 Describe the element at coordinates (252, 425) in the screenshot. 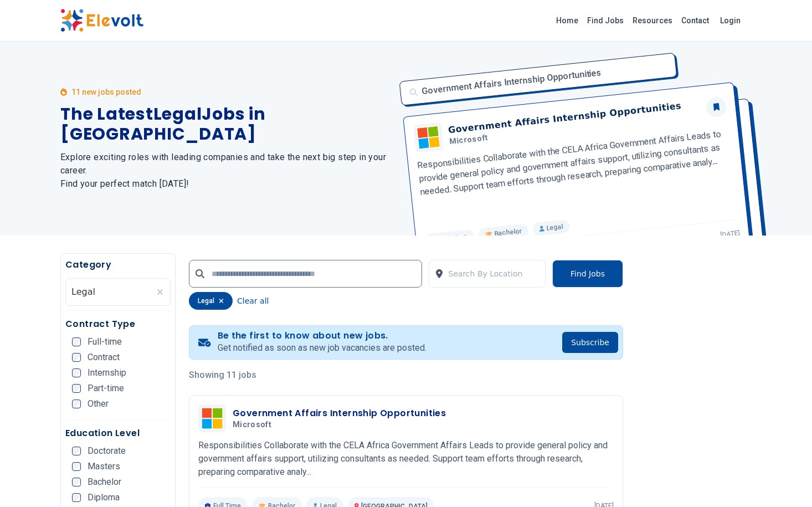

I see `span: Microsoft` at that location.